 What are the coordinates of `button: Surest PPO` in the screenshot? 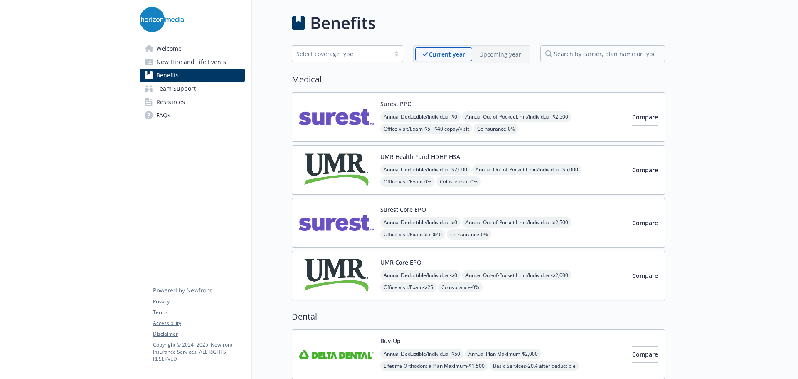 It's located at (396, 104).